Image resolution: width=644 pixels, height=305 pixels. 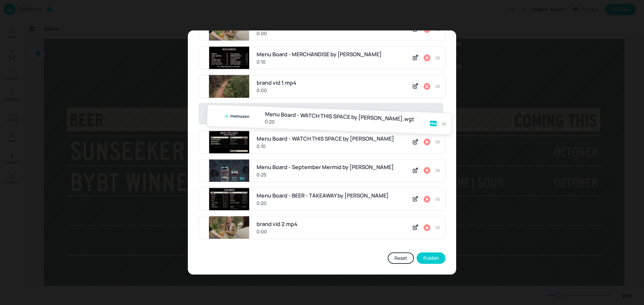 I want to click on img: DGtGFy0aQwo6YyXmGiKD1A%3D%3D, so click(x=229, y=86).